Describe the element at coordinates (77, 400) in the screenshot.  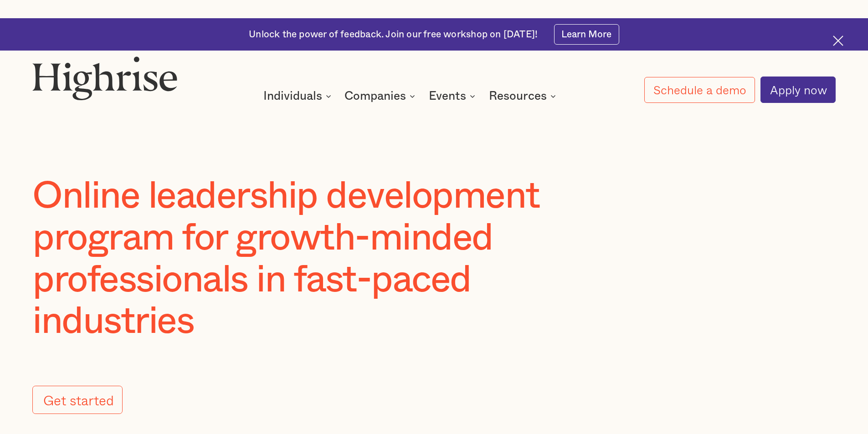
I see `a: Get started` at that location.